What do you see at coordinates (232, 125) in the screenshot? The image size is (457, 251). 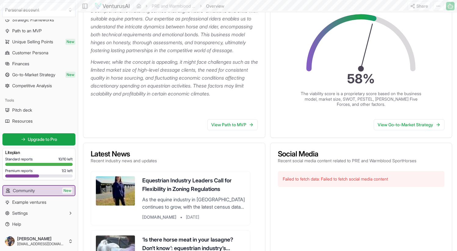 I see `a: View Path to MVP` at bounding box center [232, 125].